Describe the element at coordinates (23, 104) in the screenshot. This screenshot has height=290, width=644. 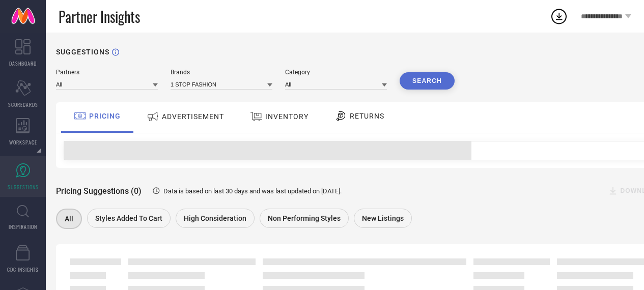
I see `span: SCORECARDS` at that location.